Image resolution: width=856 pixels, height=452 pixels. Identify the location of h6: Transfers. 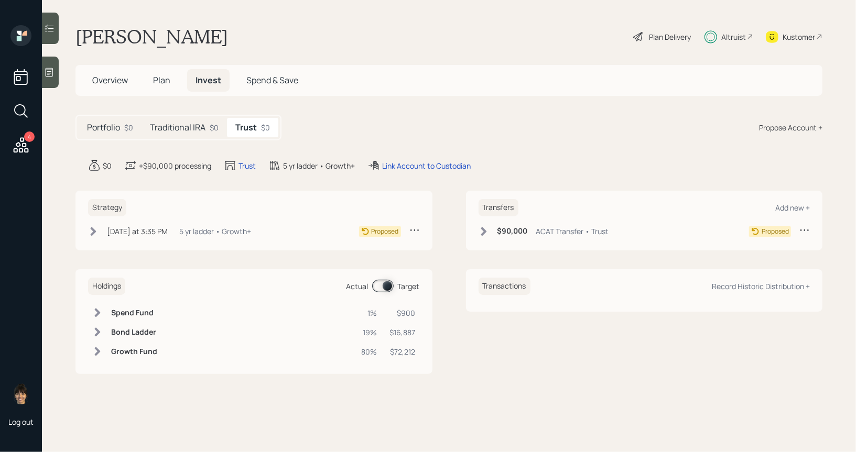
(499, 208).